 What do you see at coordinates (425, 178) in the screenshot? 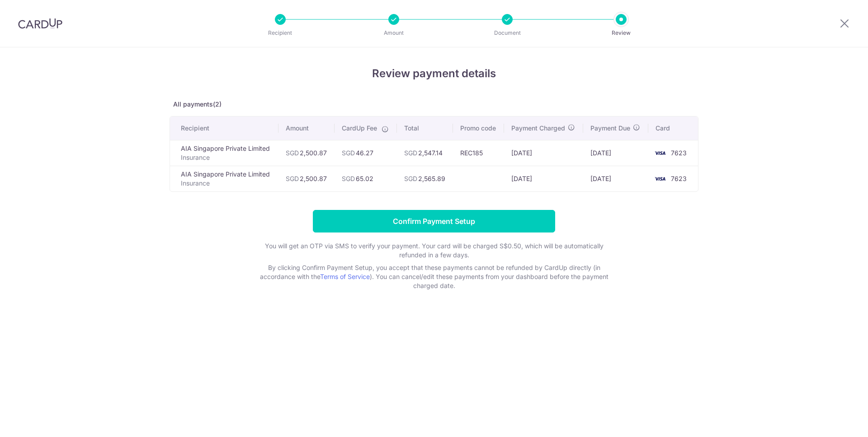
I see `td: 2,565.89` at bounding box center [425, 178].